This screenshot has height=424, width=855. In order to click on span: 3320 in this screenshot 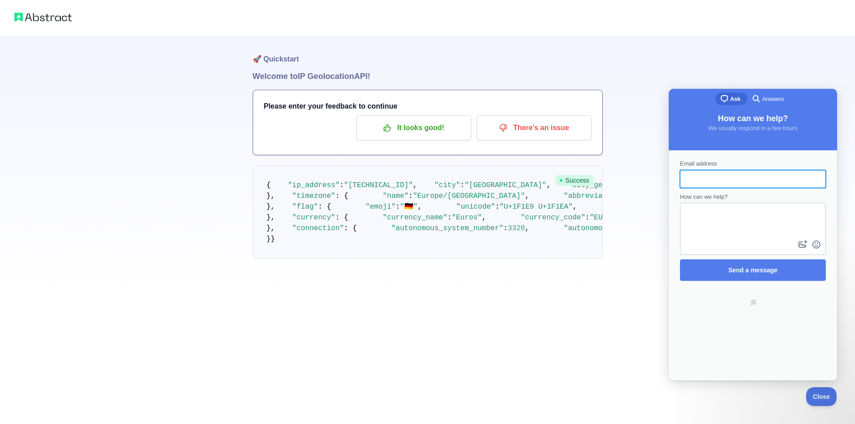, I will do `click(516, 228)`.